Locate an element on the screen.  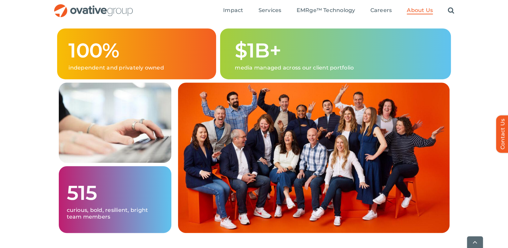
a: Services is located at coordinates (270, 11).